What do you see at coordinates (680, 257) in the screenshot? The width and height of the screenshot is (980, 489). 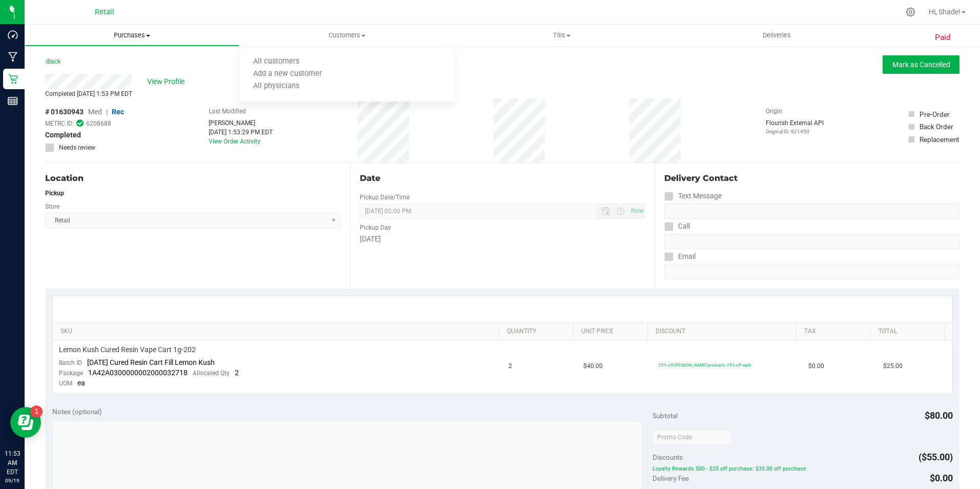 I see `label: Email` at bounding box center [680, 257].